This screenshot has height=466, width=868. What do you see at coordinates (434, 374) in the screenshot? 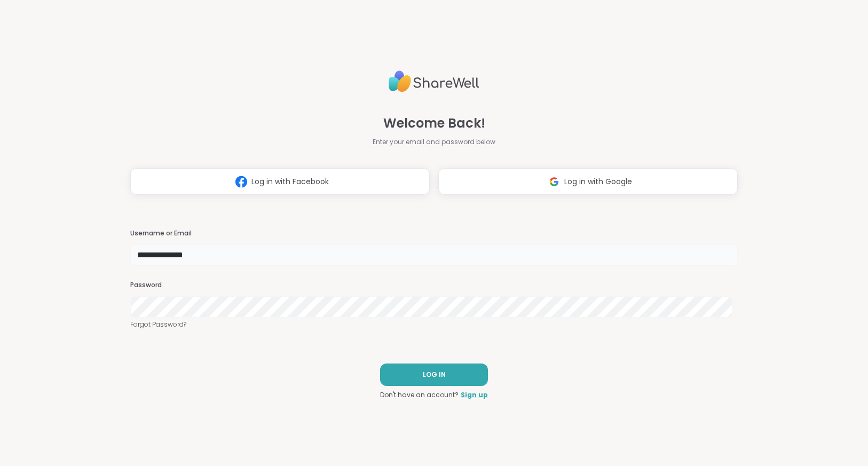
I see `button: LOG IN` at bounding box center [434, 374].